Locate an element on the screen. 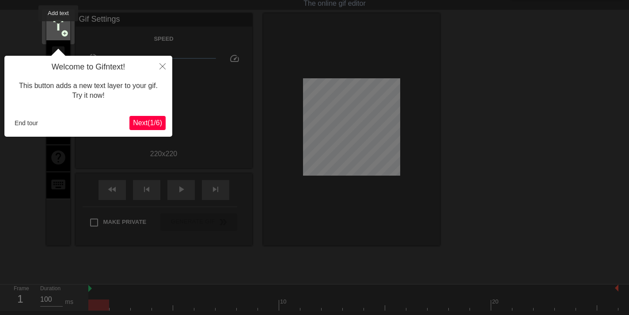  div: 20 is located at coordinates (496, 301).